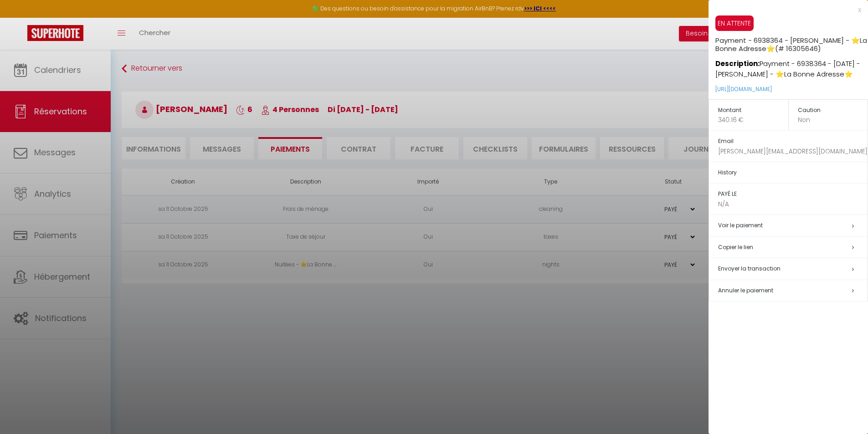 The height and width of the screenshot is (434, 868). I want to click on p: 340.16 €, so click(754, 120).